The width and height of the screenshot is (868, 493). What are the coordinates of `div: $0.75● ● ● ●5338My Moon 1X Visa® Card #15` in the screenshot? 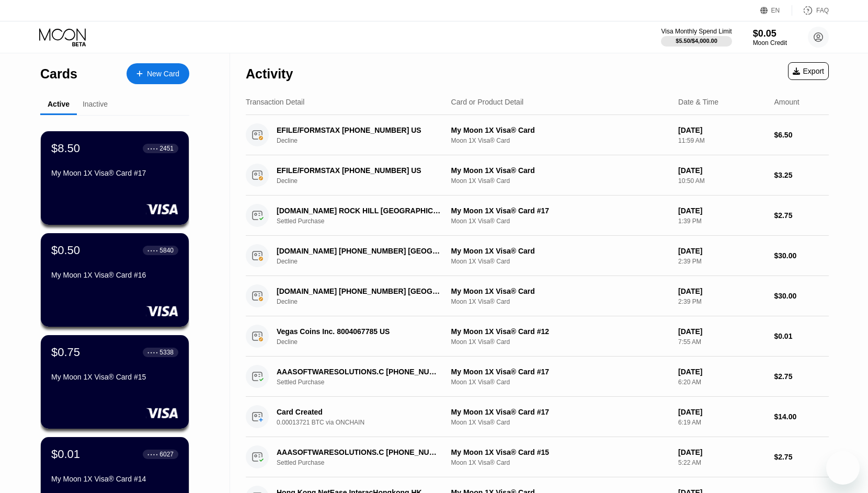 It's located at (115, 381).